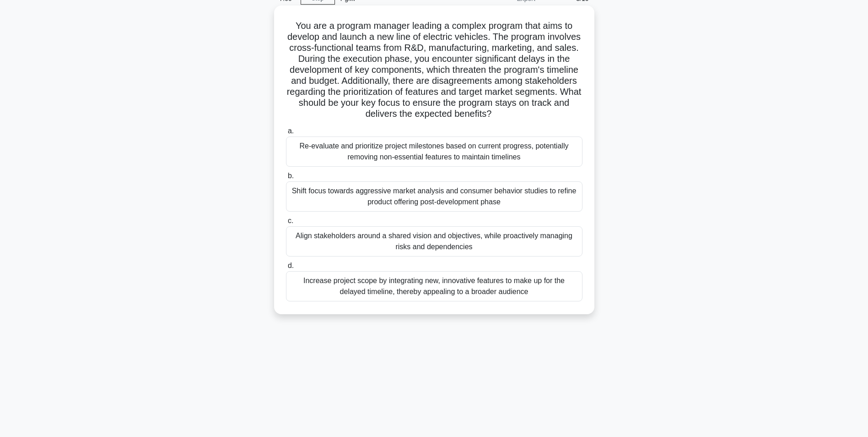 The width and height of the screenshot is (868, 437). Describe the element at coordinates (291, 175) in the screenshot. I see `span: b.` at that location.